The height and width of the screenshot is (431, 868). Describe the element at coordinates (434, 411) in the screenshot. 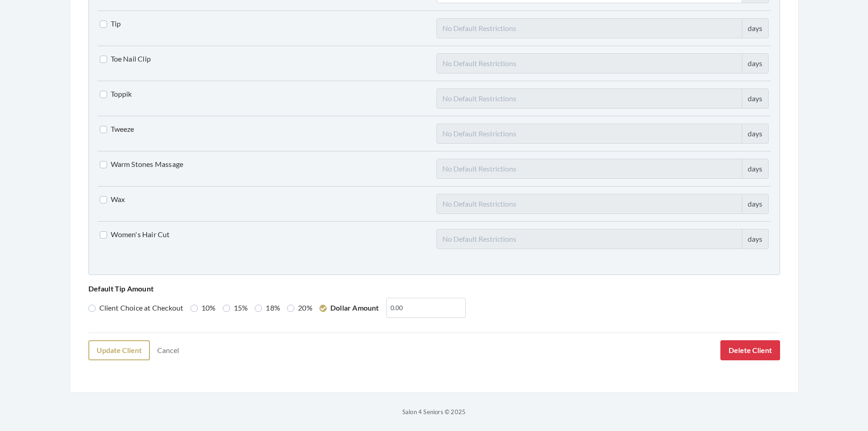

I see `p: Salon 4 Seniors © 2025` at that location.